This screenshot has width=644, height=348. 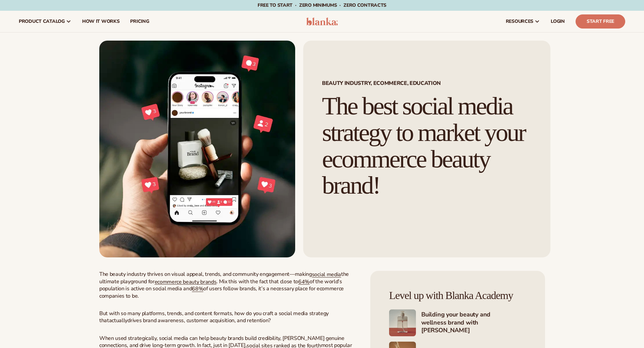 What do you see at coordinates (101, 21) in the screenshot?
I see `a: How It Works` at bounding box center [101, 21].